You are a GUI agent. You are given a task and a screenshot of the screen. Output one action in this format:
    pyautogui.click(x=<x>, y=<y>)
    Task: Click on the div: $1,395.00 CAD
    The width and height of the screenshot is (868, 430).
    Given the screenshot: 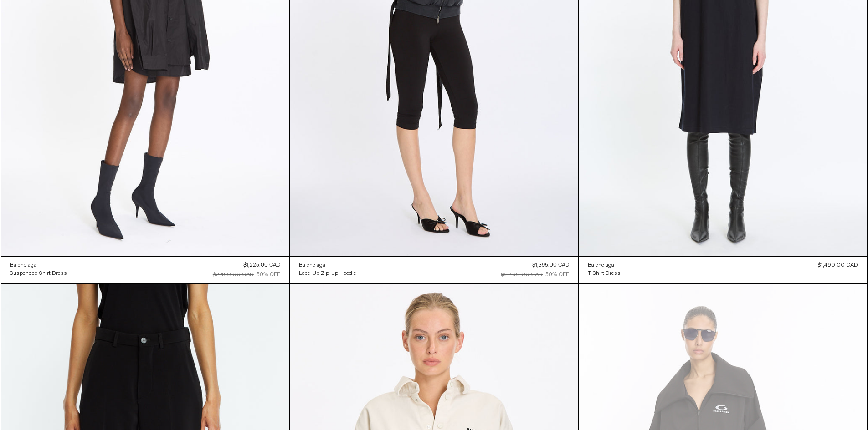 What is the action you would take?
    pyautogui.click(x=551, y=265)
    